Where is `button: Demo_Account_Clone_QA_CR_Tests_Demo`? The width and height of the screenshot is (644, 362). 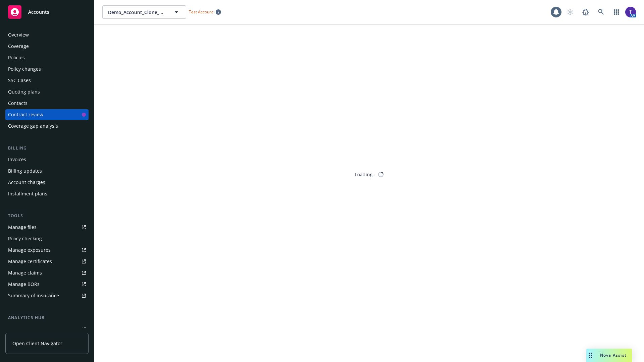 button: Demo_Account_Clone_QA_CR_Tests_Demo is located at coordinates (144, 12).